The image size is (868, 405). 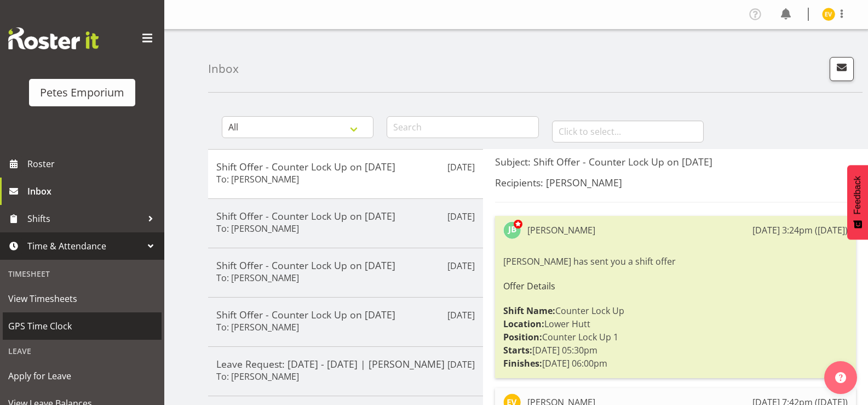 What do you see at coordinates (462, 127) in the screenshot?
I see `input: Search` at bounding box center [462, 127].